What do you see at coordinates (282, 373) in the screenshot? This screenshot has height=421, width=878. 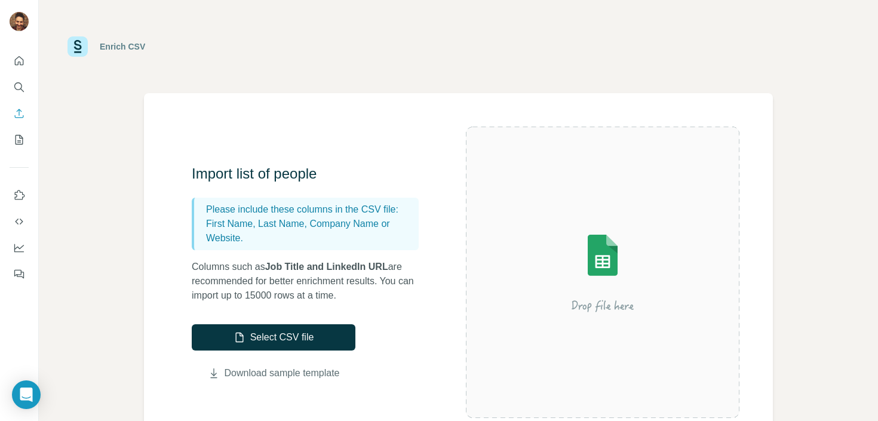 I see `a: Download sample template` at bounding box center [282, 373].